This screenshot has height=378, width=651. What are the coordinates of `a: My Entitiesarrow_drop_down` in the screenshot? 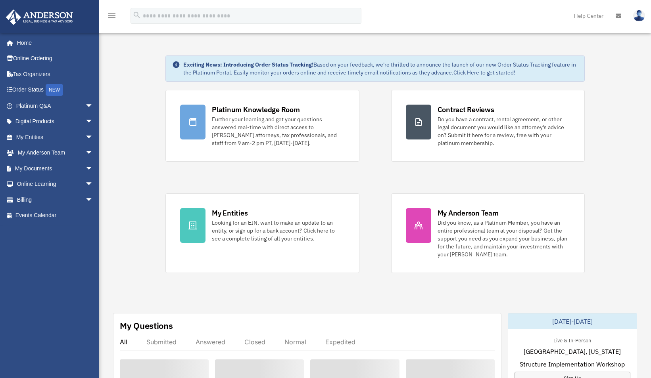 It's located at (55, 137).